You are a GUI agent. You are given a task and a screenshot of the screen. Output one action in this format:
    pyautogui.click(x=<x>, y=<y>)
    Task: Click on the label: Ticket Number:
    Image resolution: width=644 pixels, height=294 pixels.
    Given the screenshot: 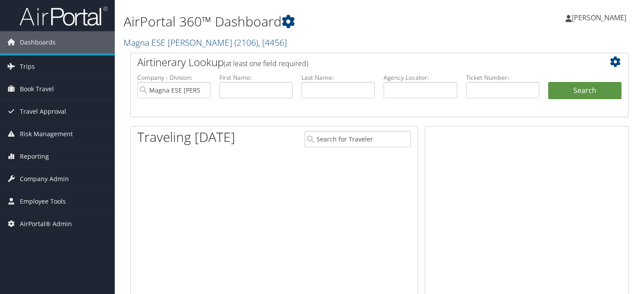 What is the action you would take?
    pyautogui.click(x=502, y=77)
    